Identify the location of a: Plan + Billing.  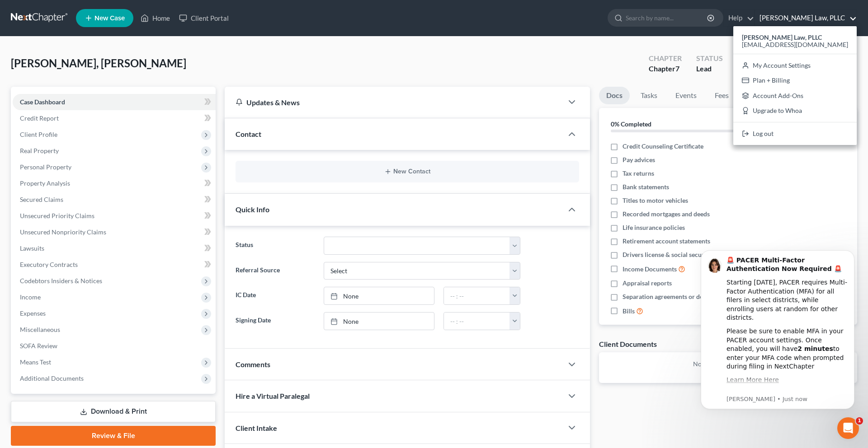
(794, 80).